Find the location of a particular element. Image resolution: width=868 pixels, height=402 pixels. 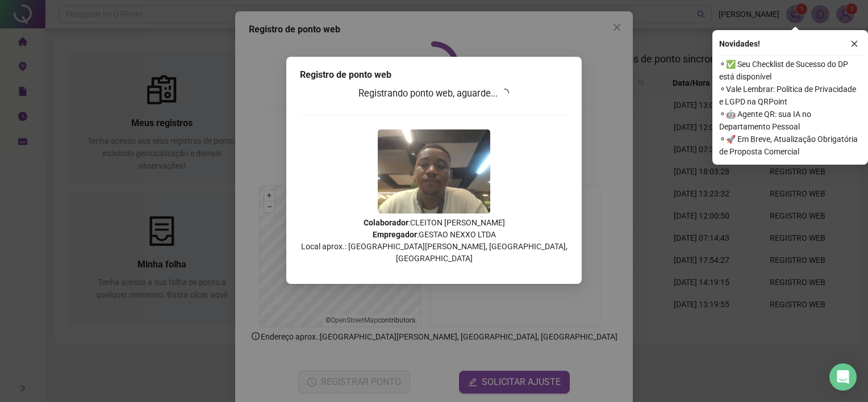

h3: Registrando ponto web, aguarde... is located at coordinates (434, 94).